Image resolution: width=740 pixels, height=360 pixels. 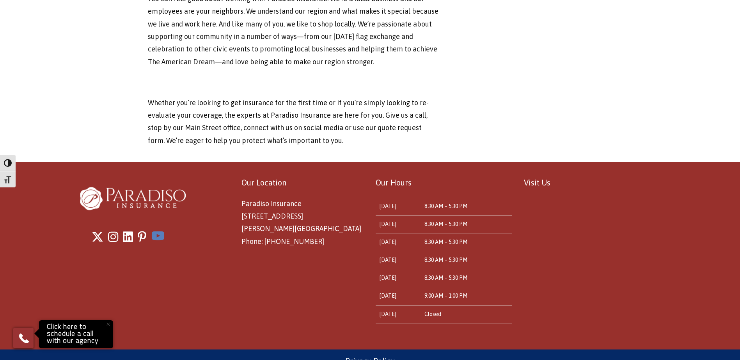 What do you see at coordinates (97, 237) in the screenshot?
I see `a: X` at bounding box center [97, 237].